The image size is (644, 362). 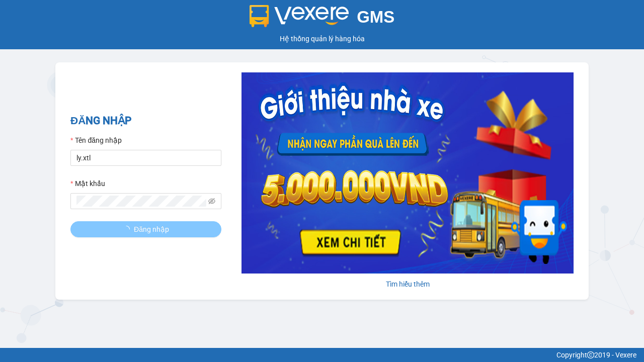 What do you see at coordinates (591, 355) in the screenshot?
I see `span: copyright` at bounding box center [591, 355].